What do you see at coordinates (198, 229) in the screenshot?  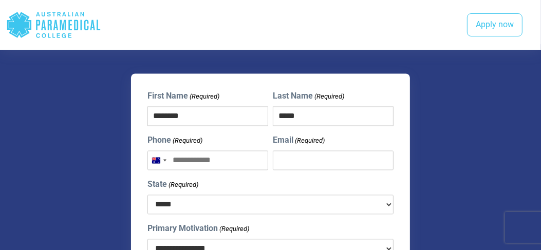 I see `label: Primary Motivation` at bounding box center [198, 229].